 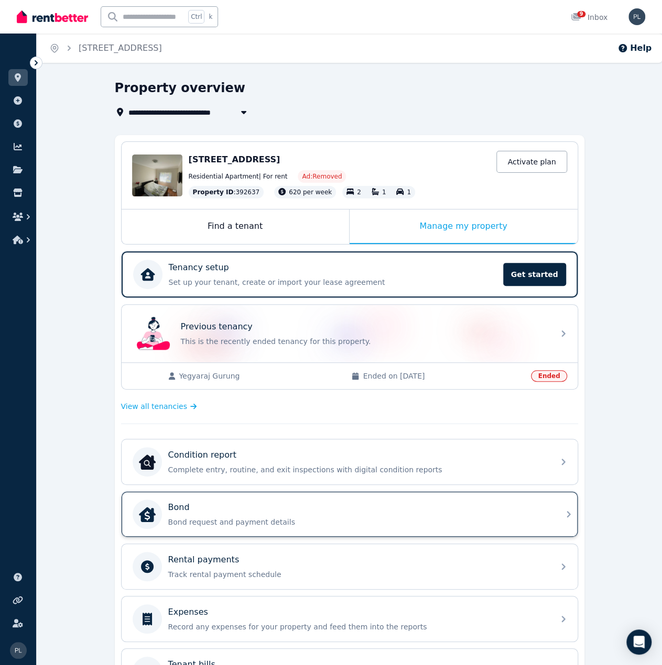 What do you see at coordinates (196, 17) in the screenshot?
I see `span: Ctrl` at bounding box center [196, 17].